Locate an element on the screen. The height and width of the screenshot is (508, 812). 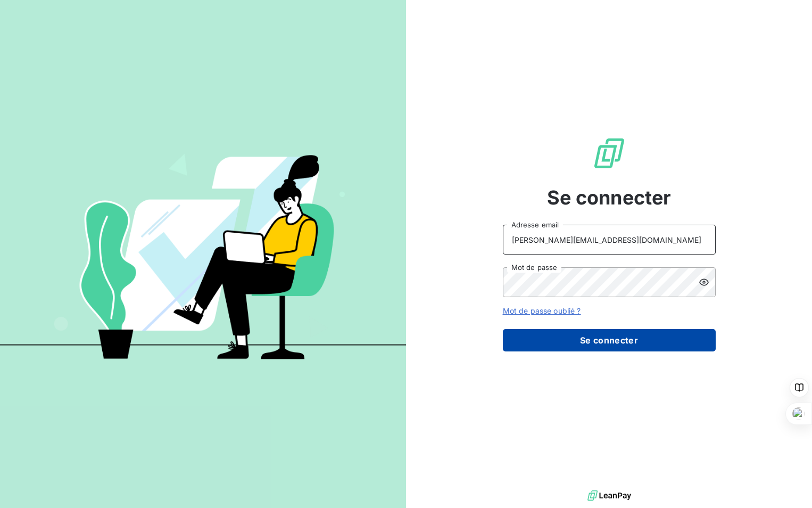
span: Se connecter is located at coordinates (609, 197).